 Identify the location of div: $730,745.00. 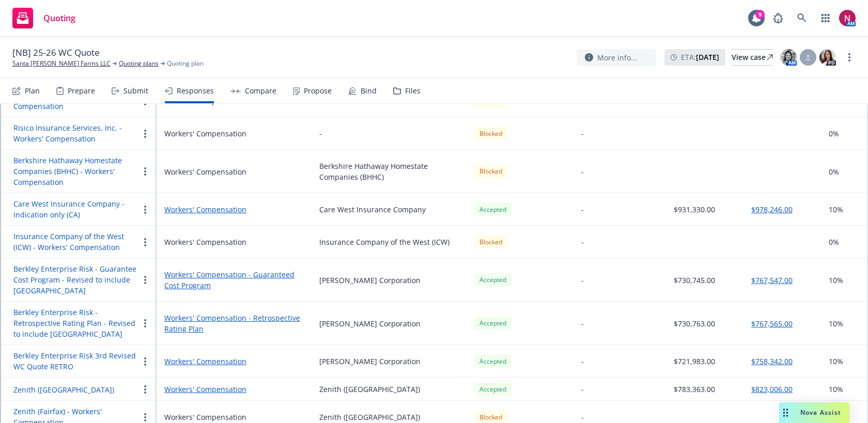
(695, 280).